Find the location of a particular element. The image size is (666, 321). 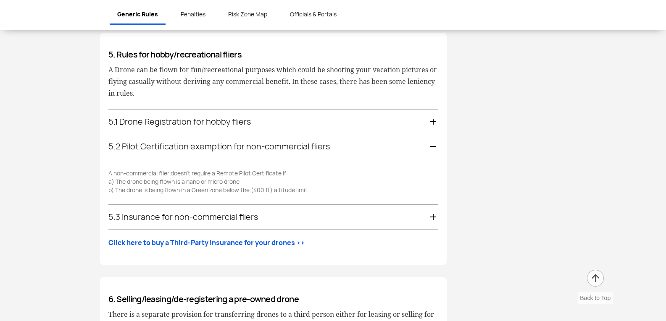

p: A non-commercial flier doesn’t require a Remote Pilot Certificate if: a) The drone being flown is... is located at coordinates (273, 182).